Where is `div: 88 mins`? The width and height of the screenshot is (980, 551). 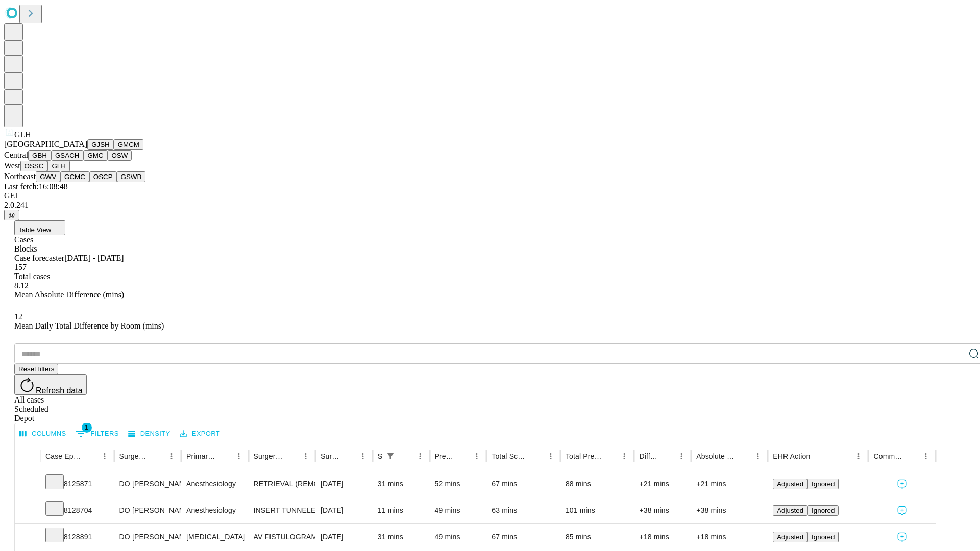
div: 88 mins is located at coordinates (597, 483).